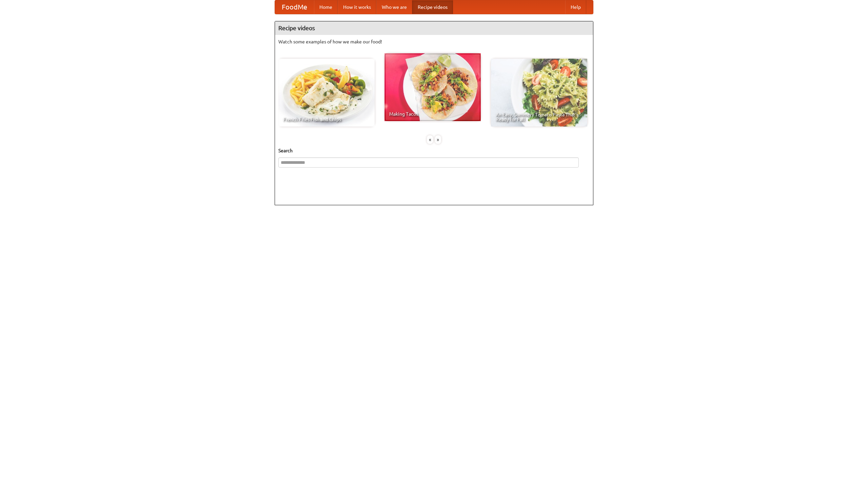  Describe the element at coordinates (539, 117) in the screenshot. I see `span: An Easy, Summery Tomato Pasta That's Ready for Fall` at that location.